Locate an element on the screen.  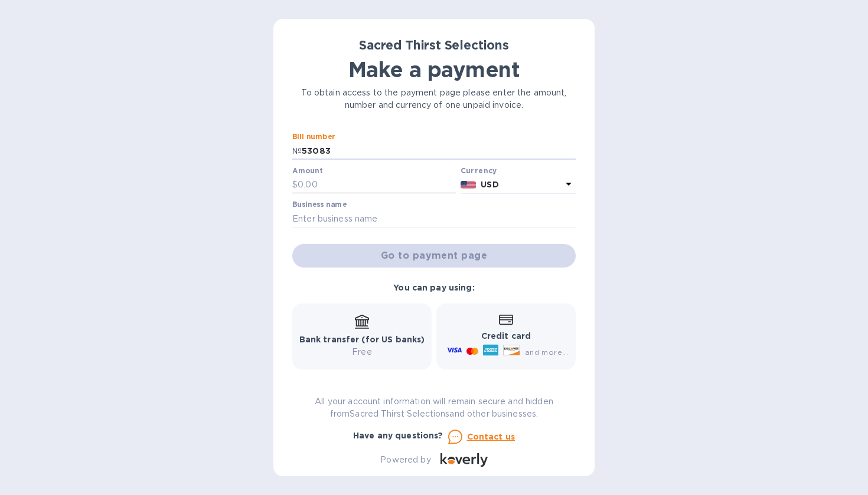
span: and more... is located at coordinates (546, 352).